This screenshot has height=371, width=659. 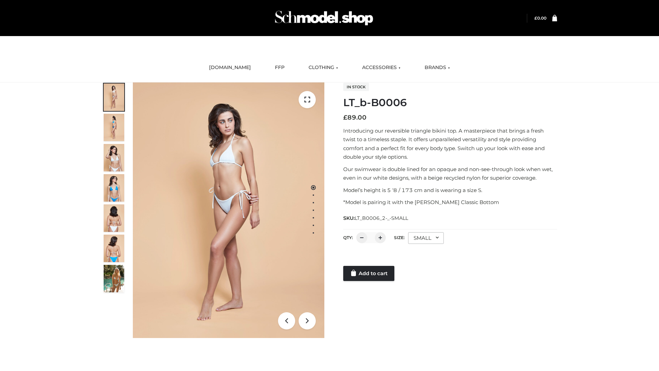 I want to click on img: ArielClassicBikiniTop_CloudNine_AzureSky_OW114ECO_8-scaled.jpg, so click(x=114, y=248).